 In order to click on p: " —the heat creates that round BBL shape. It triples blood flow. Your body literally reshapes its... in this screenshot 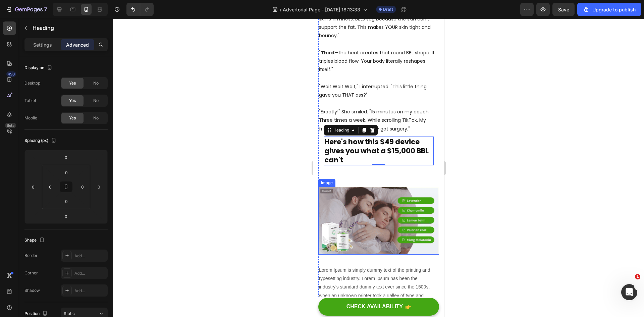, I will do `click(66, 43)`.